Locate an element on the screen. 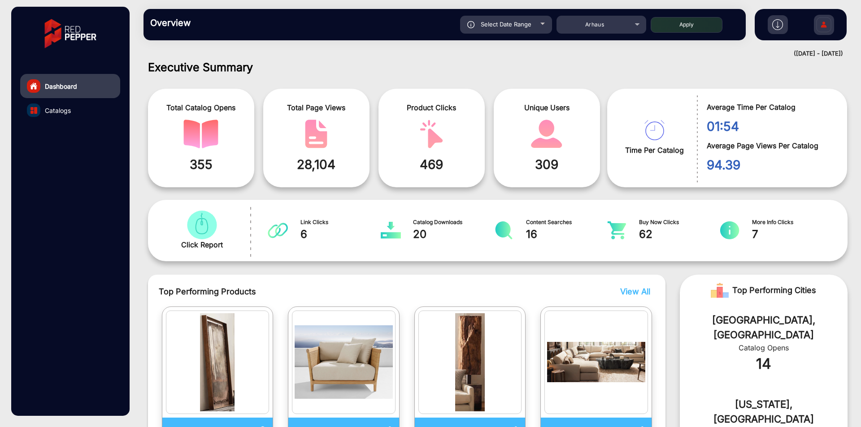 The image size is (861, 427). a: Catalogs is located at coordinates (70, 110).